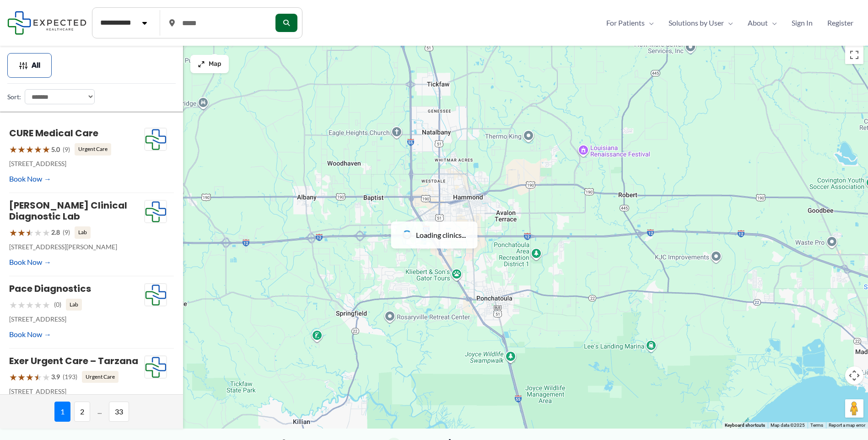  What do you see at coordinates (54, 133) in the screenshot?
I see `a: CURE Medical Care` at bounding box center [54, 133].